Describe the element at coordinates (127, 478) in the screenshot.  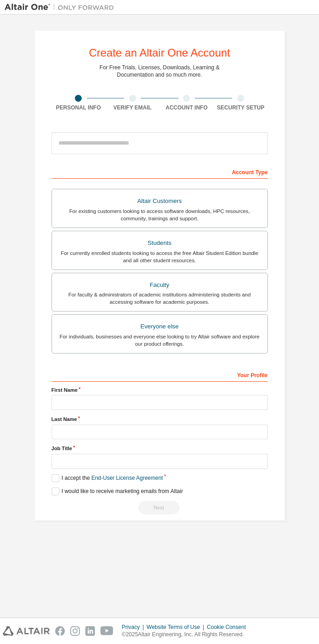
I see `a: End-User License Agreement` at that location.